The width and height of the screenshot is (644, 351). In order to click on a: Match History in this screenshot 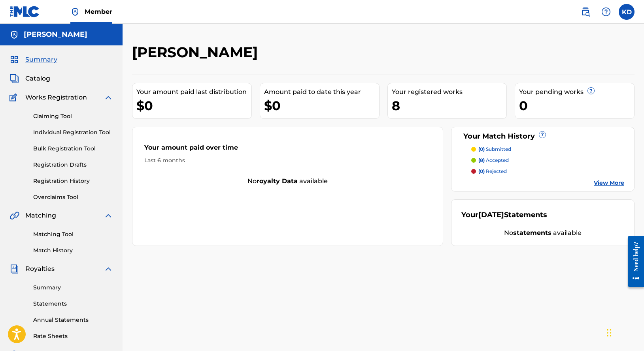, I will do `click(73, 251)`.